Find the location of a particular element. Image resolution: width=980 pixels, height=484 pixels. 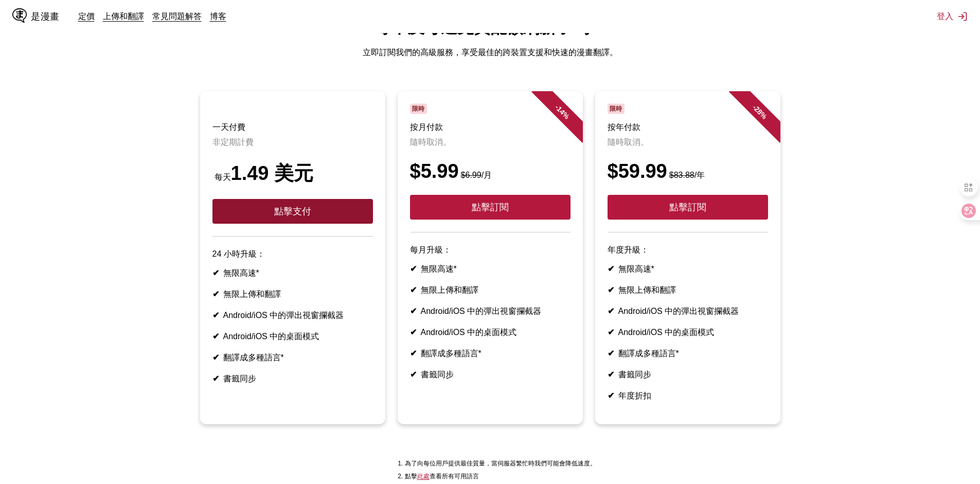

font: 一天付費 is located at coordinates (229, 126).